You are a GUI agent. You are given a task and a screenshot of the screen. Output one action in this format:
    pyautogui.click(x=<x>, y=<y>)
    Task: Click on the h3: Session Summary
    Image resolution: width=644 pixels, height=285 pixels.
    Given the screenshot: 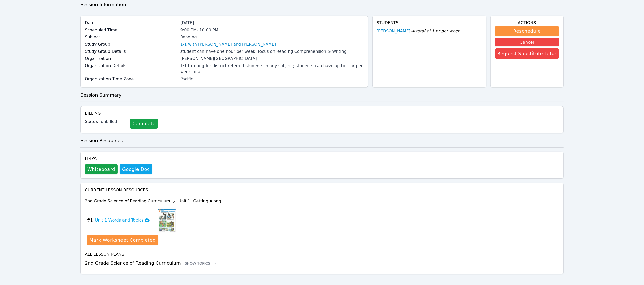 What is the action you would take?
    pyautogui.click(x=322, y=95)
    